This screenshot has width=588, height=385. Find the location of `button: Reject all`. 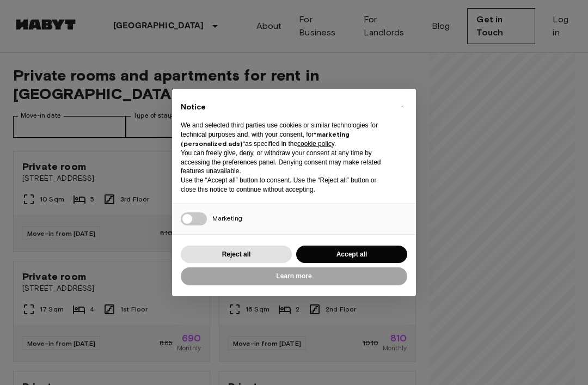

button: Reject all is located at coordinates (236, 254).